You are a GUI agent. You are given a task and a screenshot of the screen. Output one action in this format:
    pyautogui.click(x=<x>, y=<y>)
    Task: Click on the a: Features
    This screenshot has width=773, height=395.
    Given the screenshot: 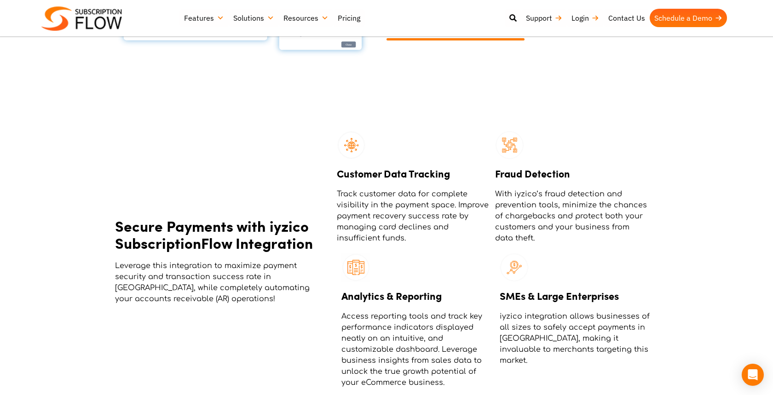 What is the action you would take?
    pyautogui.click(x=204, y=18)
    